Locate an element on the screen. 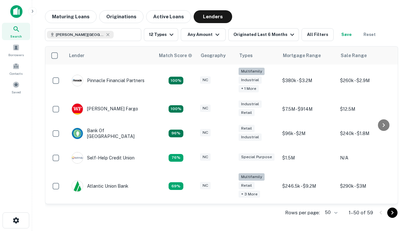  td: $260k - $2.9M is located at coordinates (365, 81).